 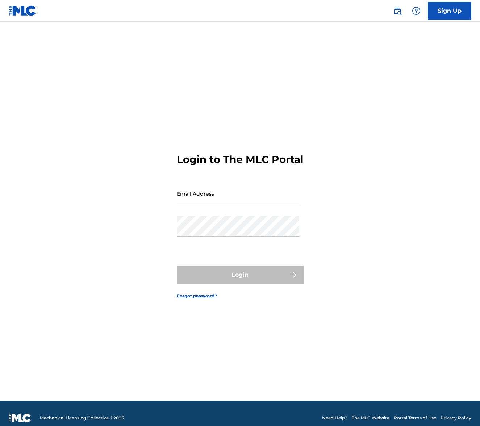 I want to click on img: search, so click(x=398, y=11).